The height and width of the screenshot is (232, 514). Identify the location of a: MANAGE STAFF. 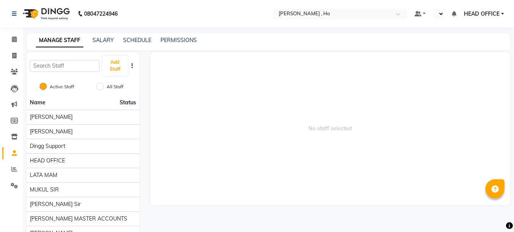
(60, 40).